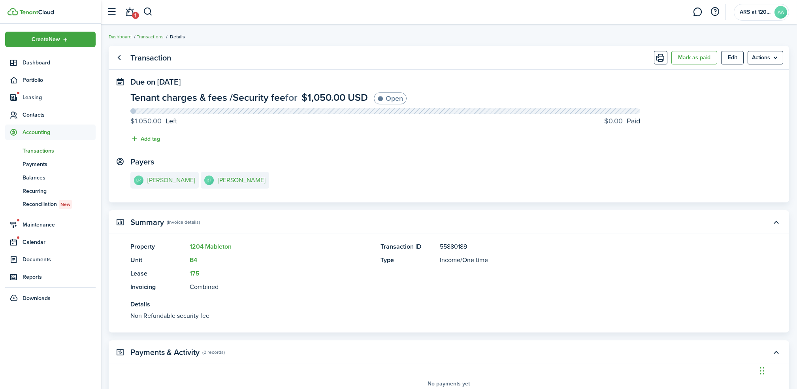  What do you see at coordinates (36, 298) in the screenshot?
I see `span: Downloads` at bounding box center [36, 298].